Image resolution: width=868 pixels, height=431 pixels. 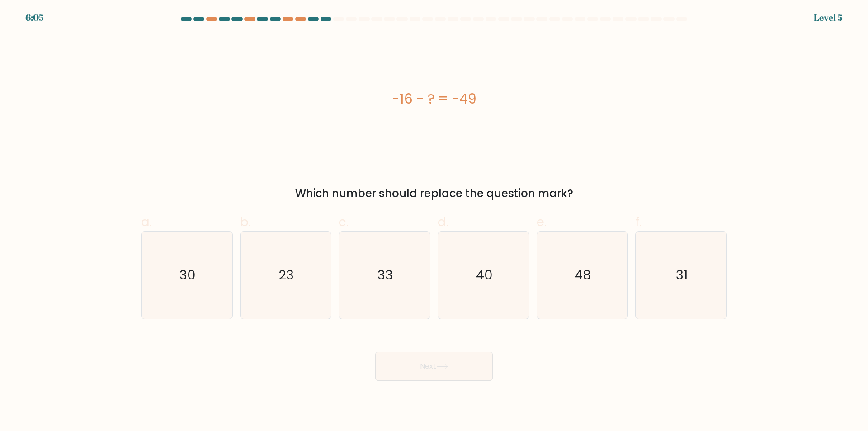 What do you see at coordinates (639, 222) in the screenshot?
I see `span: f.` at bounding box center [639, 222].